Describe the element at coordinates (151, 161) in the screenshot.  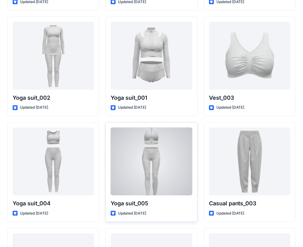
I see `a: Yoga suit_005` at that location.